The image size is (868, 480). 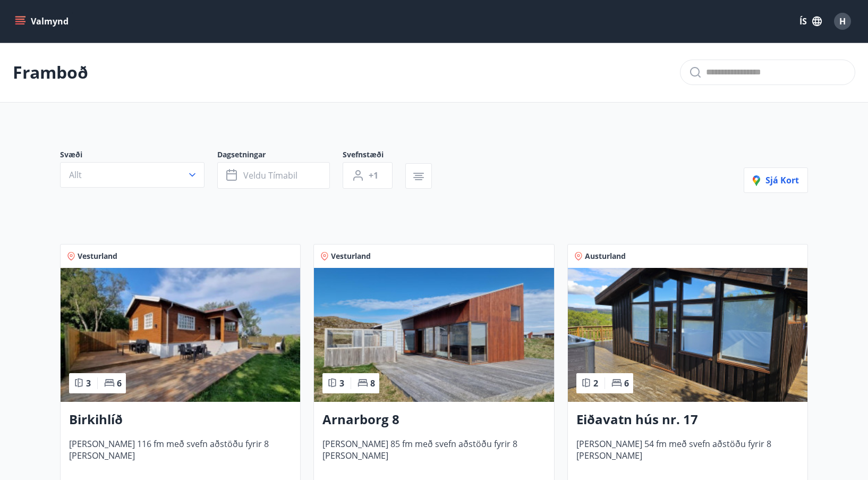 I want to click on h3: Arnarborg 8, so click(x=433, y=420).